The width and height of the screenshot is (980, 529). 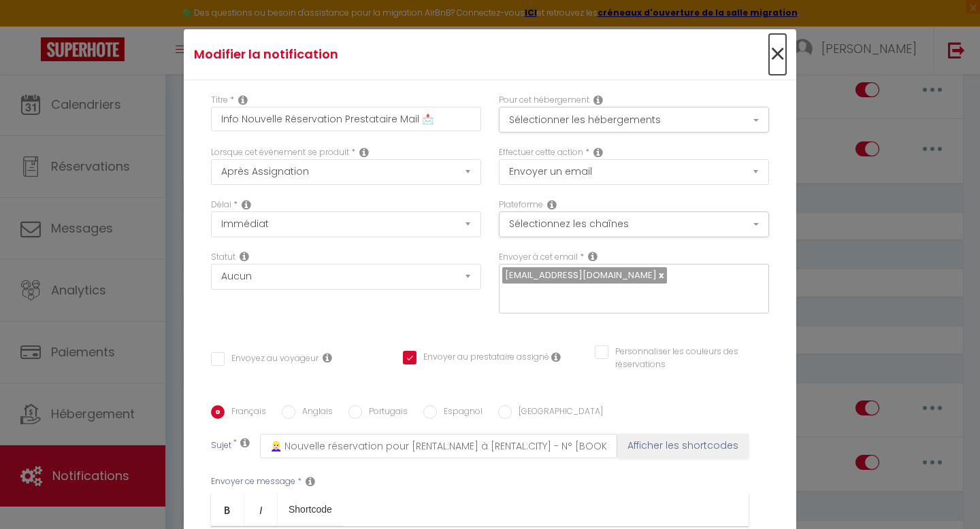 I want to click on i: Envoyer au prestataire si il est assigné, so click(x=556, y=357).